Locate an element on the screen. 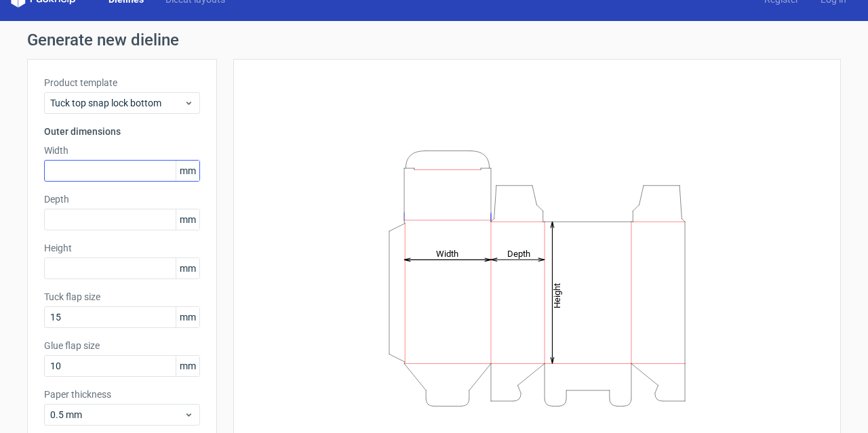 The image size is (868, 433). h3: Outer dimensions is located at coordinates (122, 132).